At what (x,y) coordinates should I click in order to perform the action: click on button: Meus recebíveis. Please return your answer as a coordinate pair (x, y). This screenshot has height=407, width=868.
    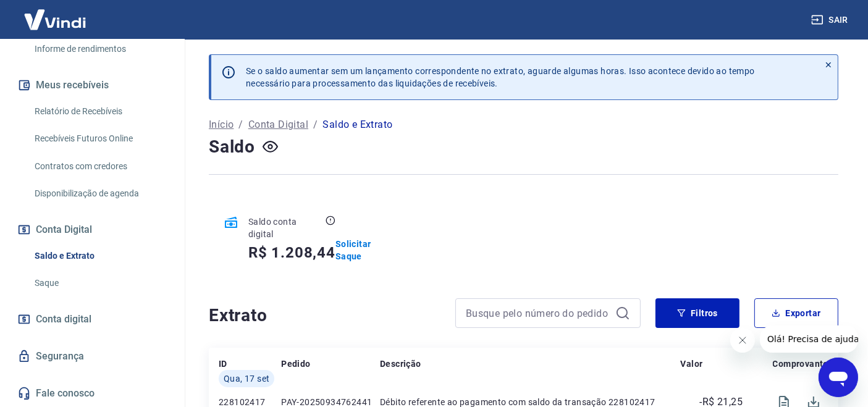
    Looking at the image, I should click on (92, 85).